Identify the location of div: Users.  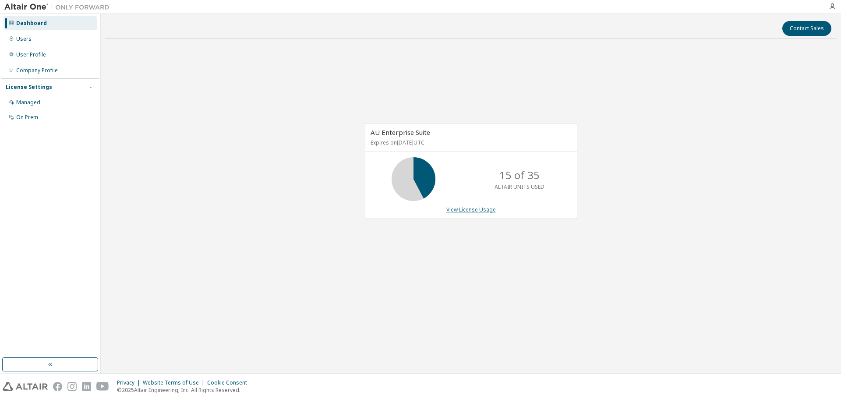
(24, 39).